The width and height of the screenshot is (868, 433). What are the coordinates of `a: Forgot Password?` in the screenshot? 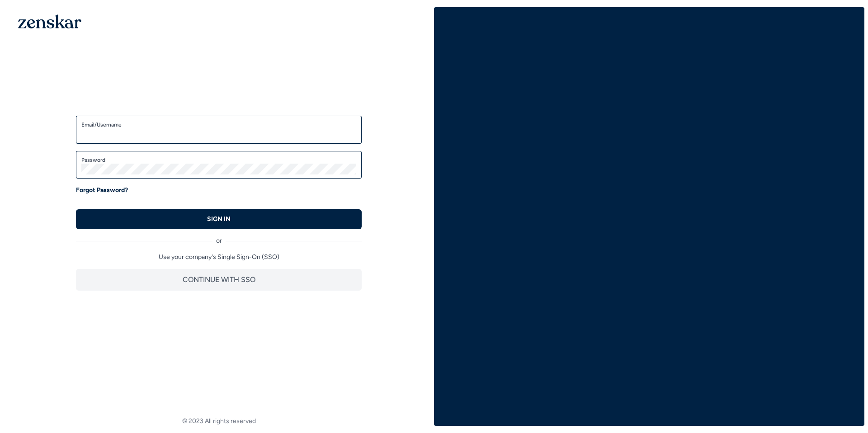 It's located at (102, 190).